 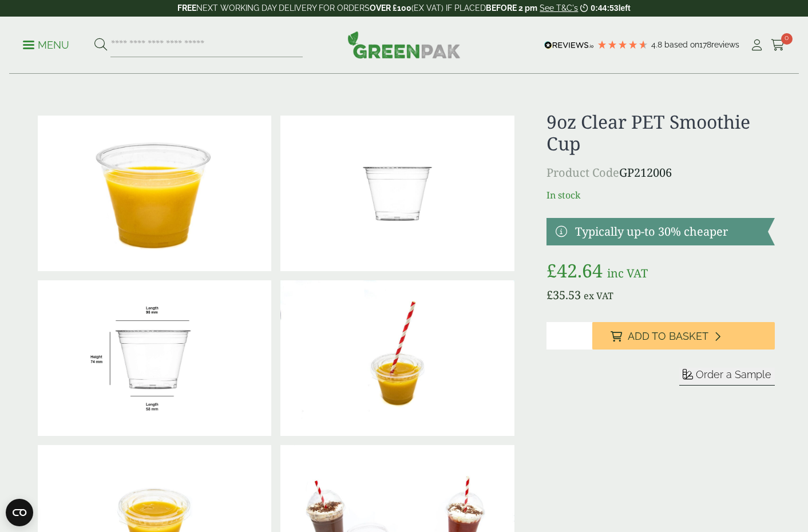 I want to click on a: 0, so click(x=778, y=45).